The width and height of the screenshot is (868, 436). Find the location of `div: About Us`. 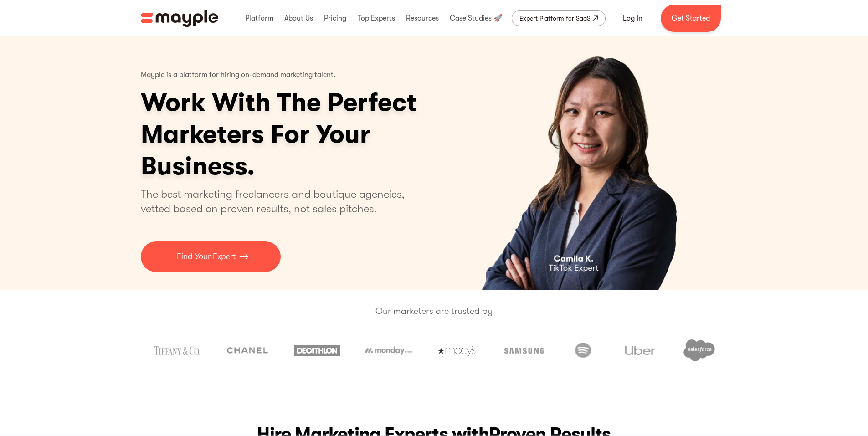

div: About Us is located at coordinates (298, 19).